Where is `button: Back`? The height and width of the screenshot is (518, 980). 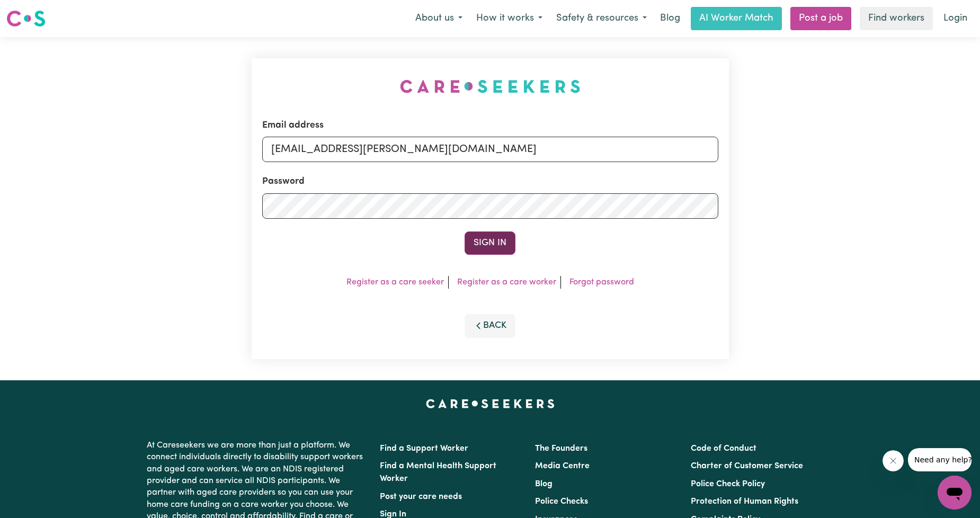 button: Back is located at coordinates (490, 326).